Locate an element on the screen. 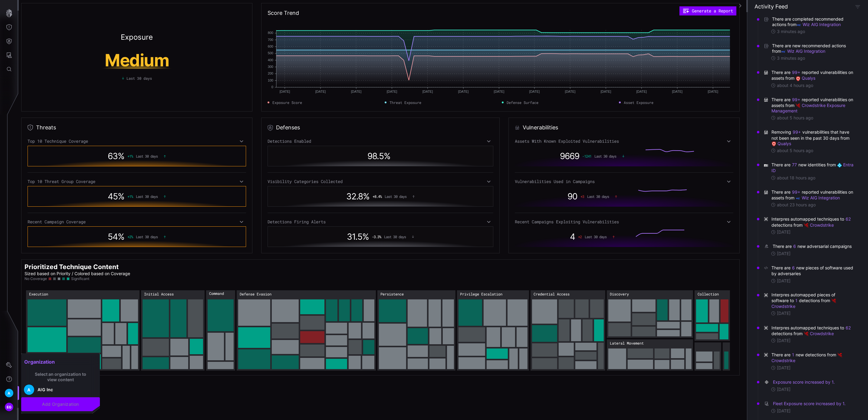 The height and width of the screenshot is (420, 868). a: Add Organization is located at coordinates (60, 403).